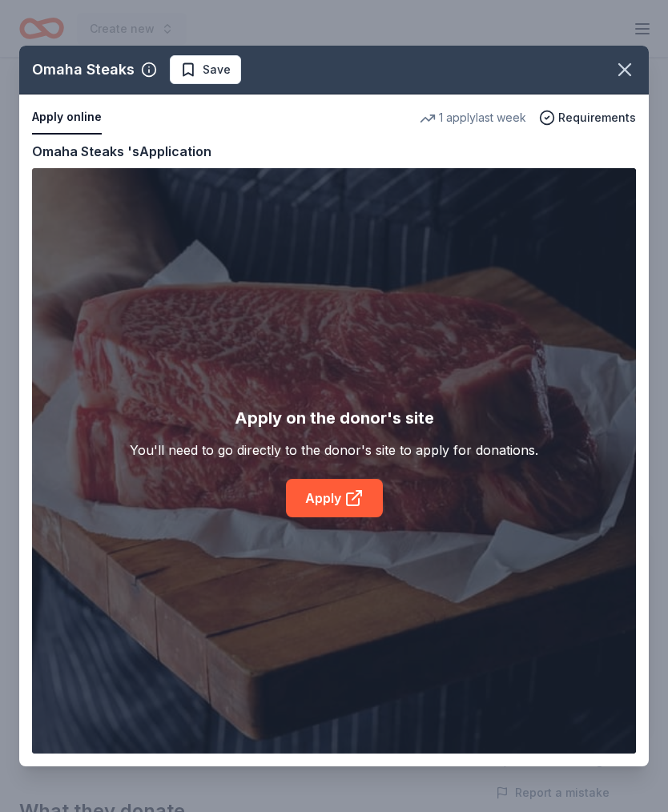 The width and height of the screenshot is (668, 812). I want to click on div: Omaha Steaks 's Application, so click(122, 151).